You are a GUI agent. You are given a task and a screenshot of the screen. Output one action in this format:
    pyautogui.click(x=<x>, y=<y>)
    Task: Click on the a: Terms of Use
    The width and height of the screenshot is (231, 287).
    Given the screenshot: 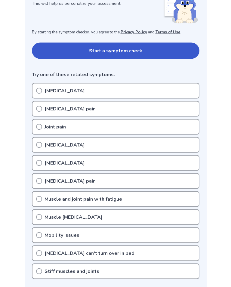 What is the action you would take?
    pyautogui.click(x=168, y=32)
    